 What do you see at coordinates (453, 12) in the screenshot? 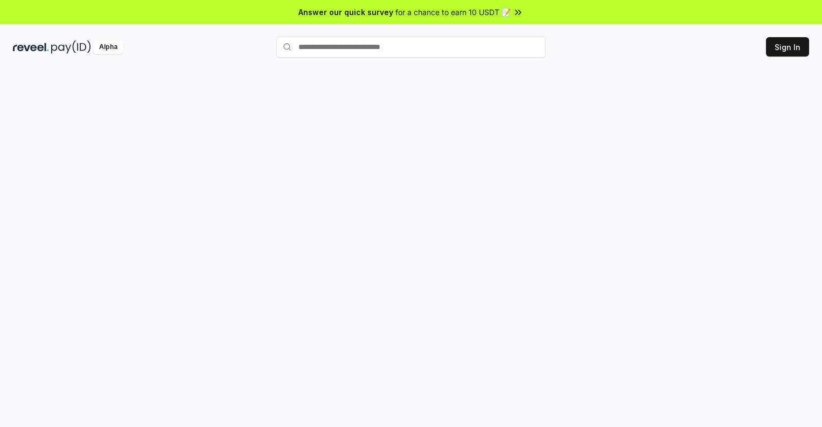
I see `span: for a chance to earn 10 USDT 📝` at bounding box center [453, 12].